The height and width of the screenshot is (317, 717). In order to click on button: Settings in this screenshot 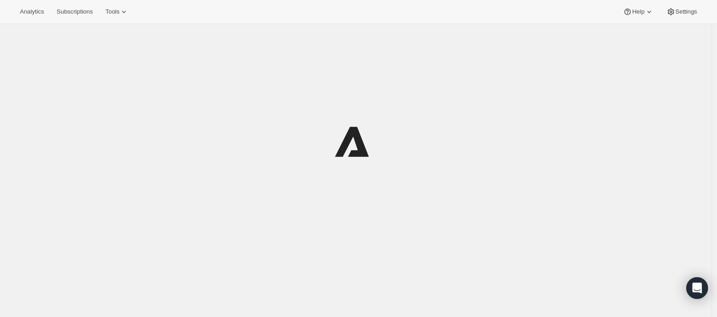, I will do `click(682, 12)`.